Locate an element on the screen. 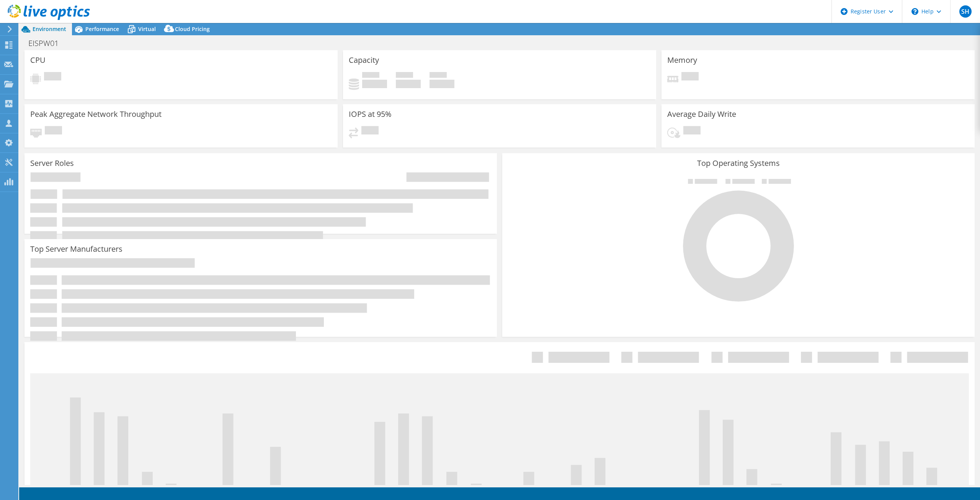  span: Total is located at coordinates (438, 76).